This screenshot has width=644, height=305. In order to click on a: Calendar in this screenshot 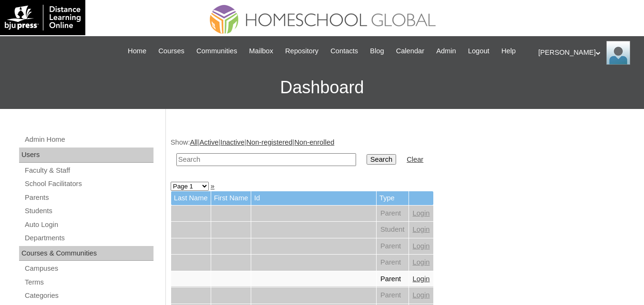, I will do `click(410, 51)`.